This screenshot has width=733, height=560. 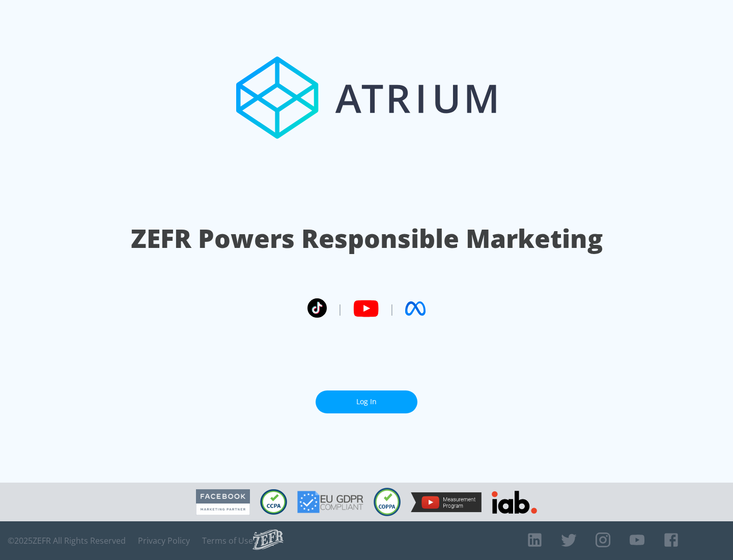 I want to click on a: Log In, so click(x=366, y=402).